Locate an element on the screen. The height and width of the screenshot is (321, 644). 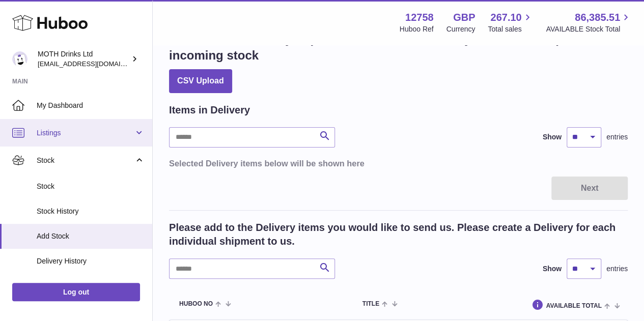
span: Stock History is located at coordinates (90, 211).